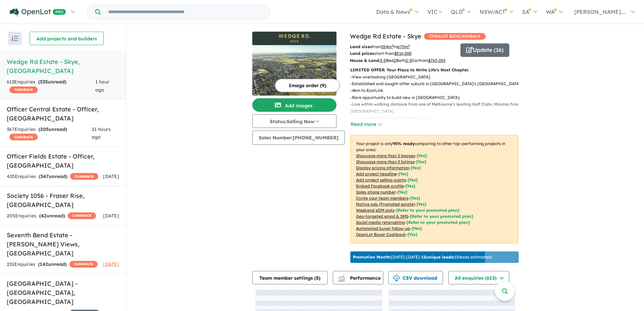 This screenshot has width=644, height=311. Describe the element at coordinates (478, 278) in the screenshot. I see `button: All enquiries (613)` at that location.